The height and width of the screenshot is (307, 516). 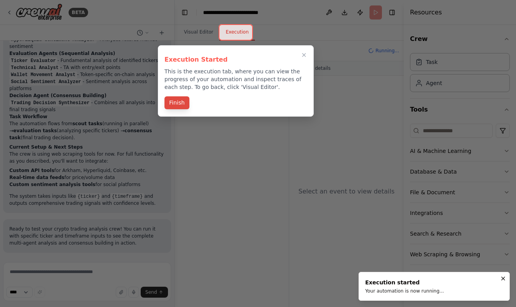 What do you see at coordinates (405, 291) in the screenshot?
I see `div: Your automation is now running...` at bounding box center [405, 291].